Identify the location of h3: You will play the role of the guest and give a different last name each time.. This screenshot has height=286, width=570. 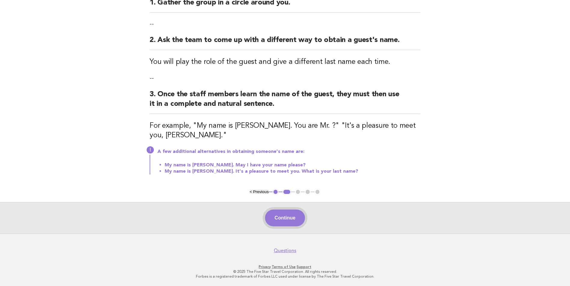
(285, 62).